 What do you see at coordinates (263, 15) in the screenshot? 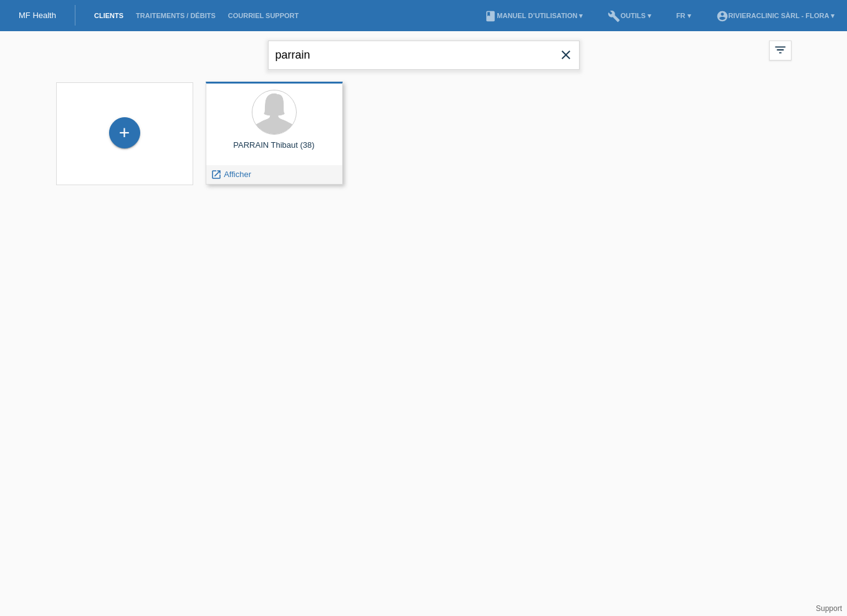
I see `a: Courriel Support` at bounding box center [263, 15].